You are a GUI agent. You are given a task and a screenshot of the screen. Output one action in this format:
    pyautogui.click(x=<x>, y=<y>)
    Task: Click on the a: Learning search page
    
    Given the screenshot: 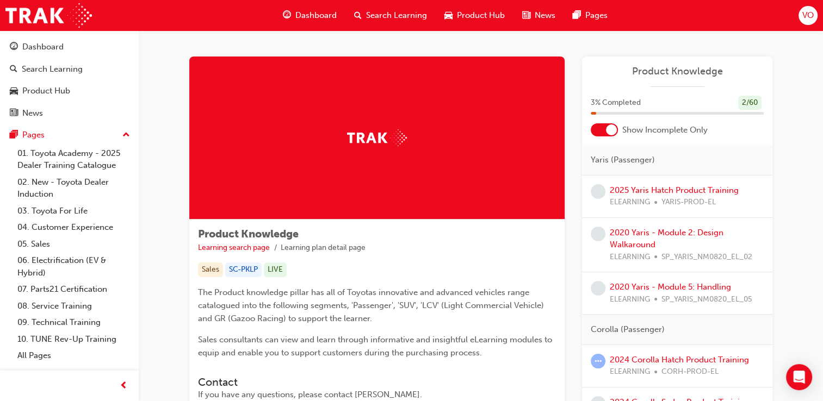 What is the action you would take?
    pyautogui.click(x=234, y=247)
    